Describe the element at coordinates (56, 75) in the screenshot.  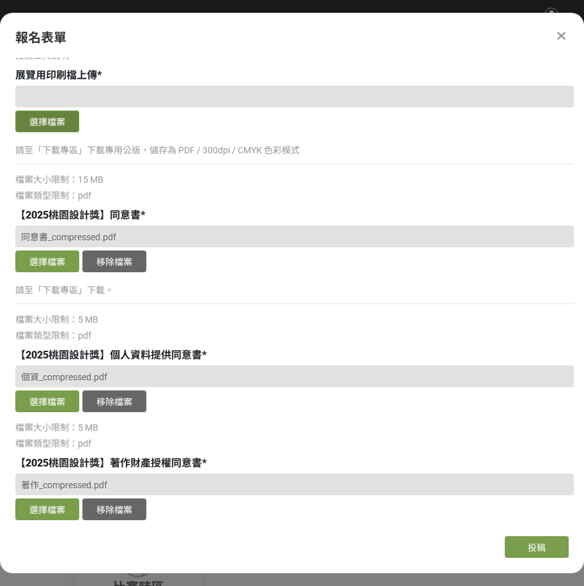
I see `span: 展覽用印刷檔上傳` at that location.